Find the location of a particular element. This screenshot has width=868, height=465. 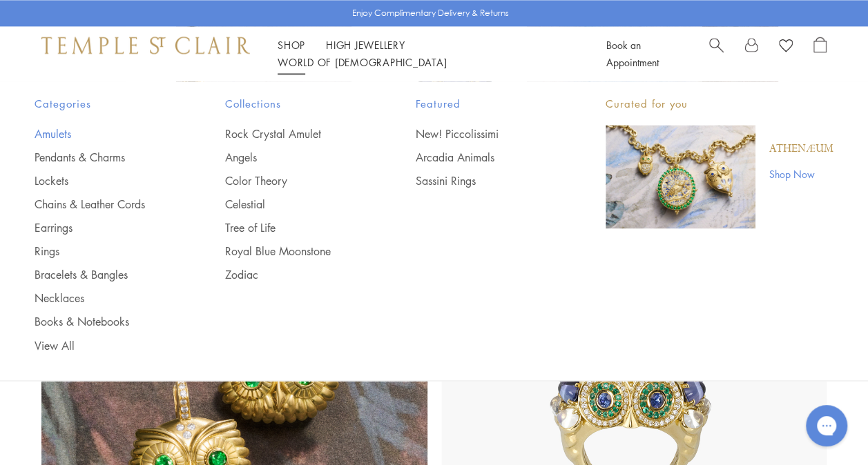

a: Open Shopping Bag is located at coordinates (819, 54).